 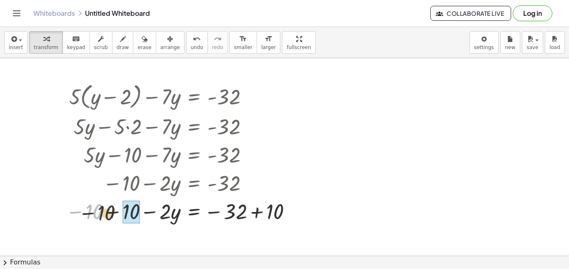 What do you see at coordinates (268, 42) in the screenshot?
I see `button: format_sizelarger` at bounding box center [268, 42].